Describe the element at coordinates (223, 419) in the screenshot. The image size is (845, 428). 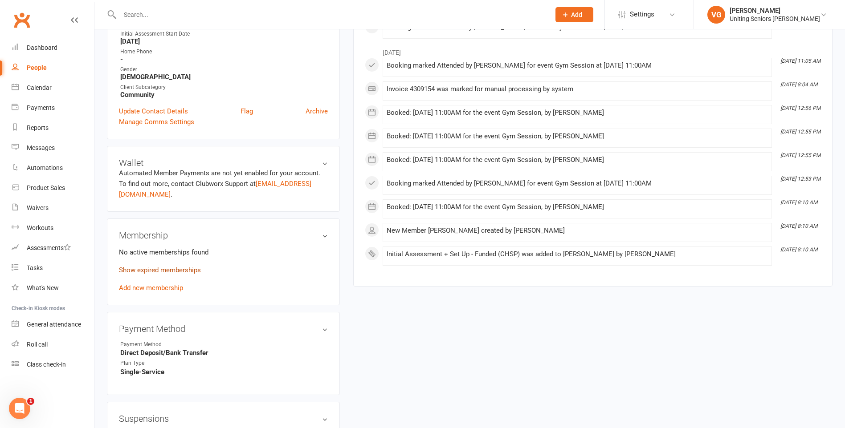
I see `h3: Suspensions` at that location.